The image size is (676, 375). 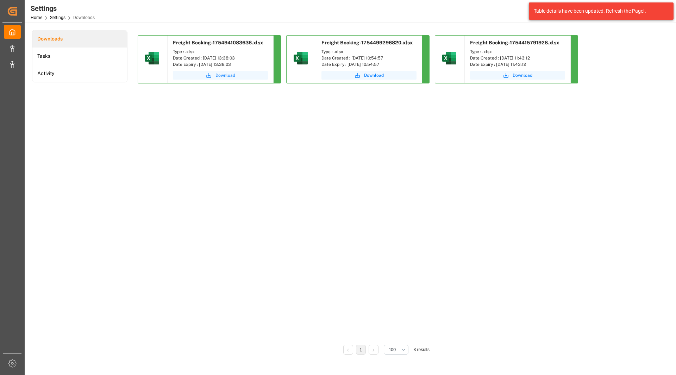 What do you see at coordinates (599, 11) in the screenshot?
I see `div: Table details have been updated. Refresh the Page!.` at bounding box center [599, 11].